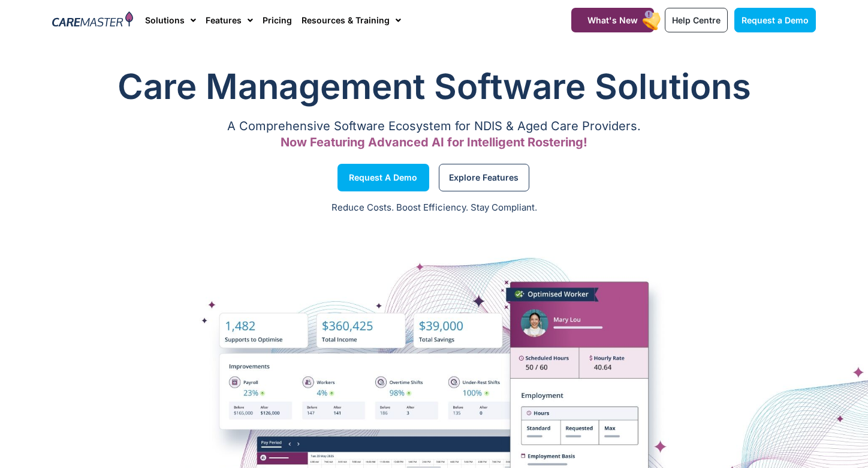 The height and width of the screenshot is (468, 868). Describe the element at coordinates (434, 86) in the screenshot. I see `h1: Care Management Software Solutions` at that location.